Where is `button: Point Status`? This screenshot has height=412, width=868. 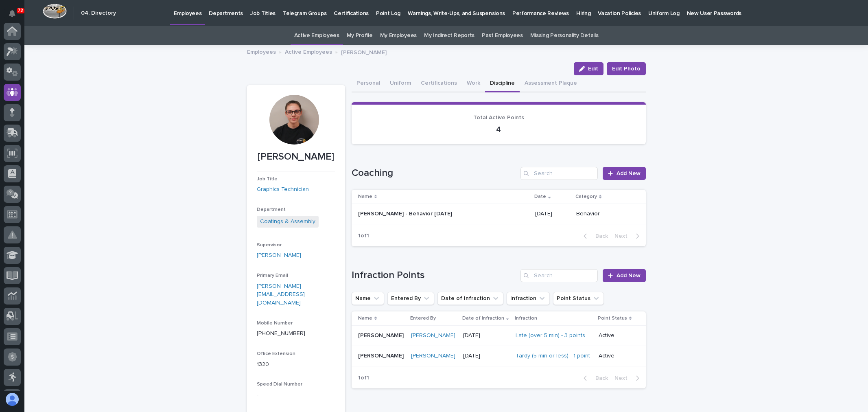 button: Point Status is located at coordinates (579, 298).